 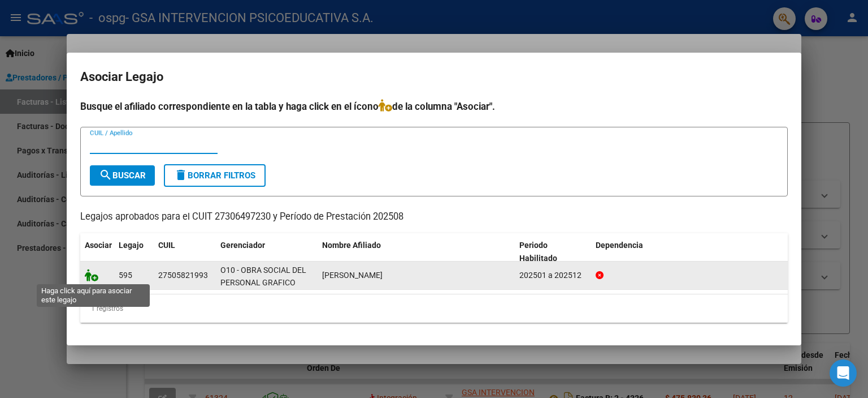 I want to click on span: Gerenciador, so click(x=243, y=245).